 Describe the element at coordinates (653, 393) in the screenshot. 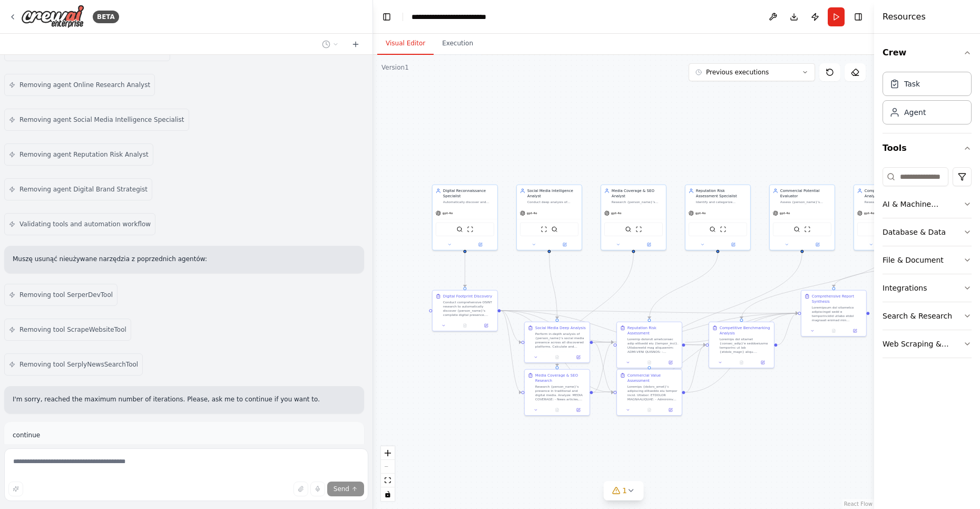

I see `div: Loremips {dolors_amet}'c adipiscing elitseddo eiu tempor incid. Utlabor: ETDOLOR MAGNAALIQUAE: - ...` at that location.